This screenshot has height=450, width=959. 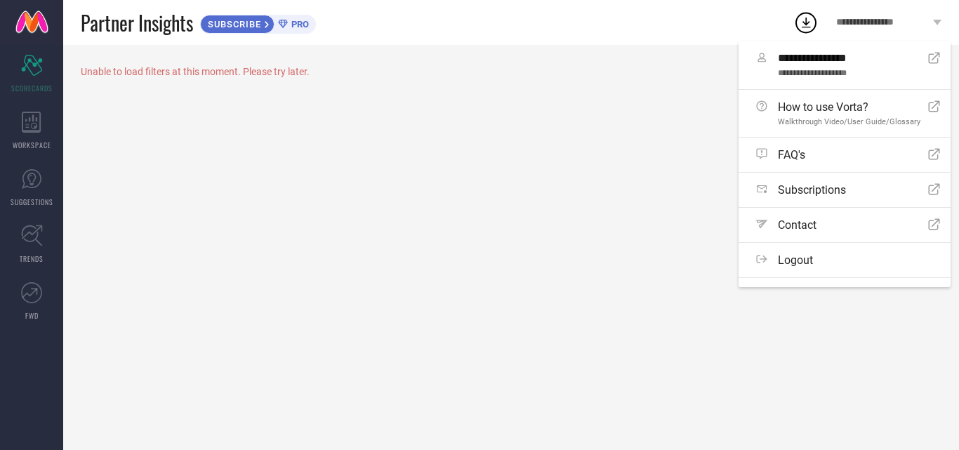 I want to click on span: Walkthrough Video/User Guide/Glossary, so click(x=848, y=121).